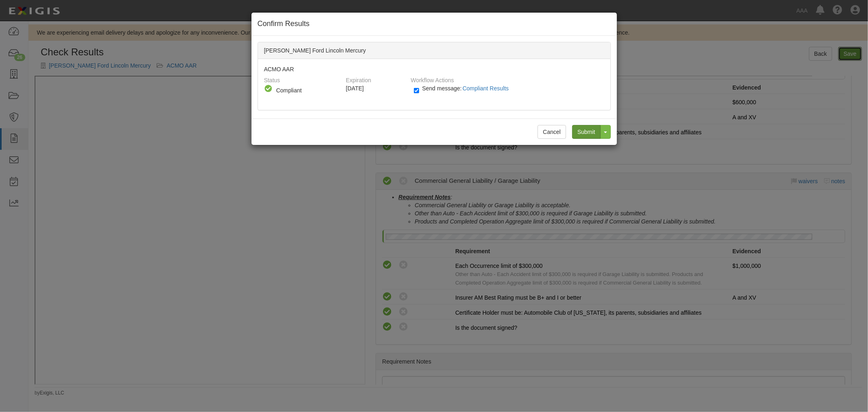  Describe the element at coordinates (434, 84) in the screenshot. I see `div: ACMO AAR` at that location.